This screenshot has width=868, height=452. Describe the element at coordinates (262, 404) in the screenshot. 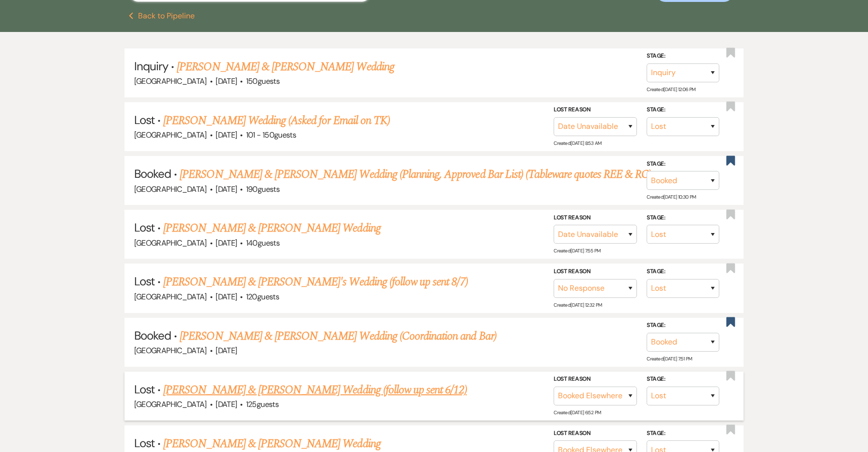

I see `span: 125 guests` at that location.